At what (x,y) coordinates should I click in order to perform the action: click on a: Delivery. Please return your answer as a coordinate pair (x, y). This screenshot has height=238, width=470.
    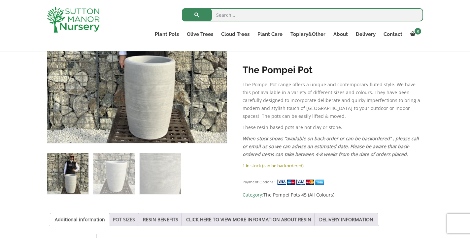
    Looking at the image, I should click on (365, 34).